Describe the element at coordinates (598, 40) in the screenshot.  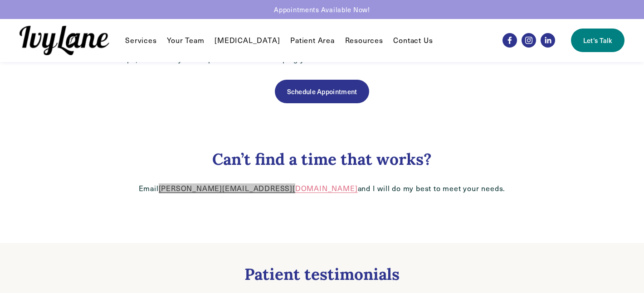
I see `a: Let's Talk` at that location.